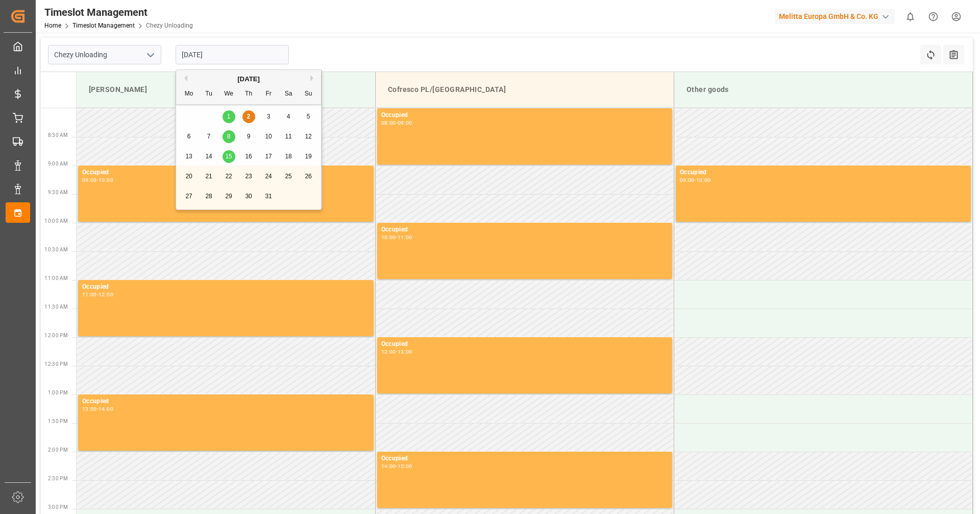  I want to click on span: 10:00 AM, so click(56, 221).